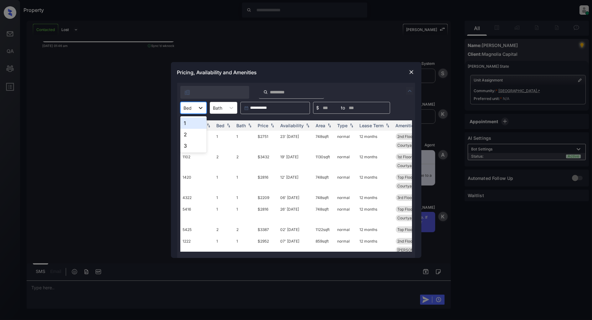 The width and height of the screenshot is (592, 320). I want to click on span: 1st Floor, so click(405, 157).